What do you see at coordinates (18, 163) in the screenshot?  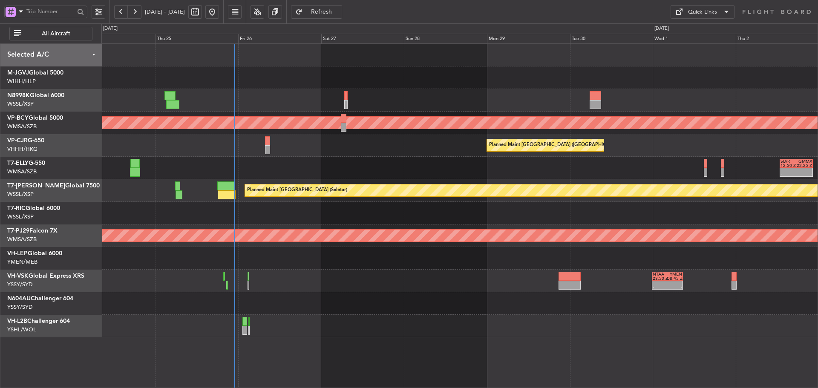 I see `span: T7-ELLY` at bounding box center [18, 163].